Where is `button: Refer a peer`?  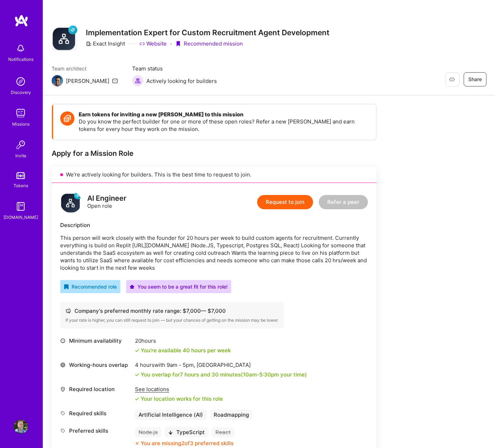 button: Refer a peer is located at coordinates (343, 202).